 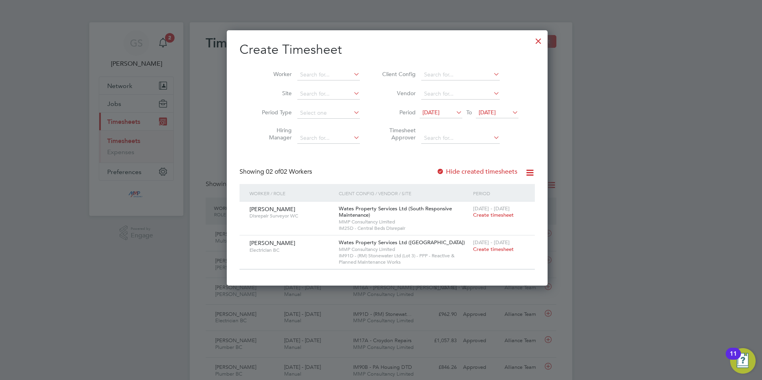 What do you see at coordinates (289, 172) in the screenshot?
I see `span: 02 Workers` at bounding box center [289, 172].